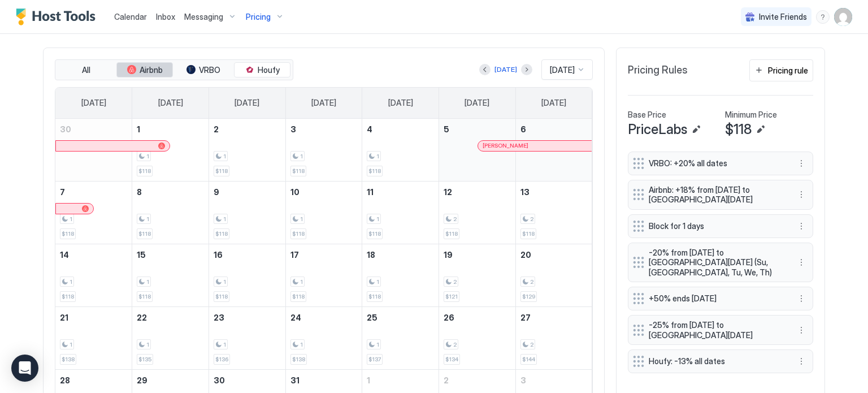  Describe the element at coordinates (204, 17) in the screenshot. I see `span: Messaging` at that location.